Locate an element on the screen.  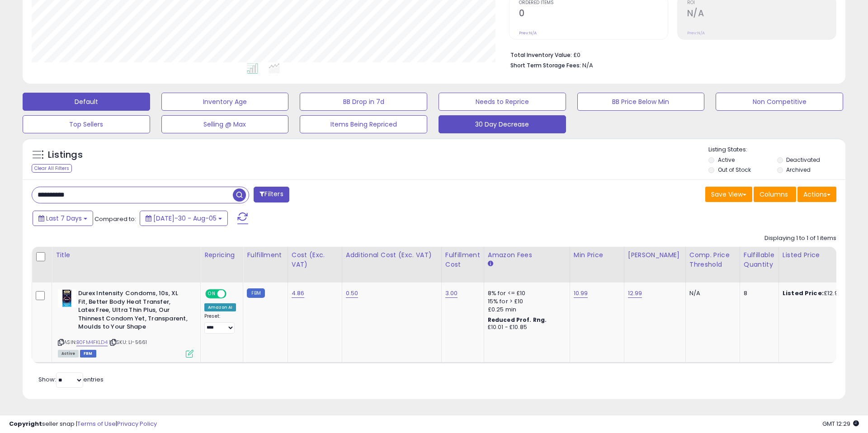
span: 2025-08-13 12:29 GMT is located at coordinates (841, 424).